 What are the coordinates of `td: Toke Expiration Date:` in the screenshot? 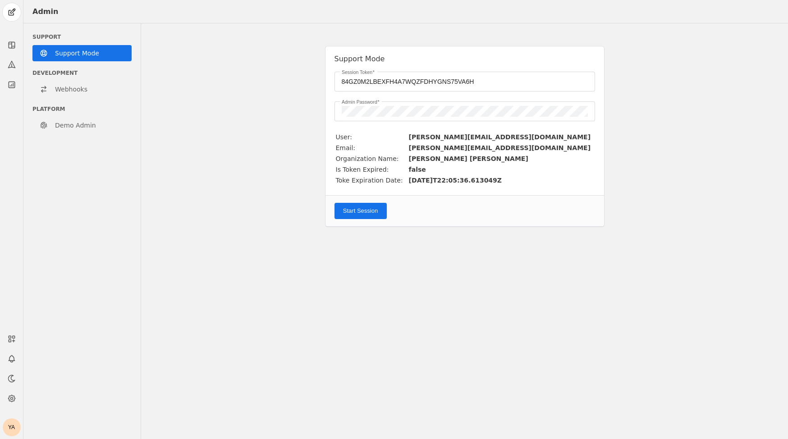 It's located at (372, 180).